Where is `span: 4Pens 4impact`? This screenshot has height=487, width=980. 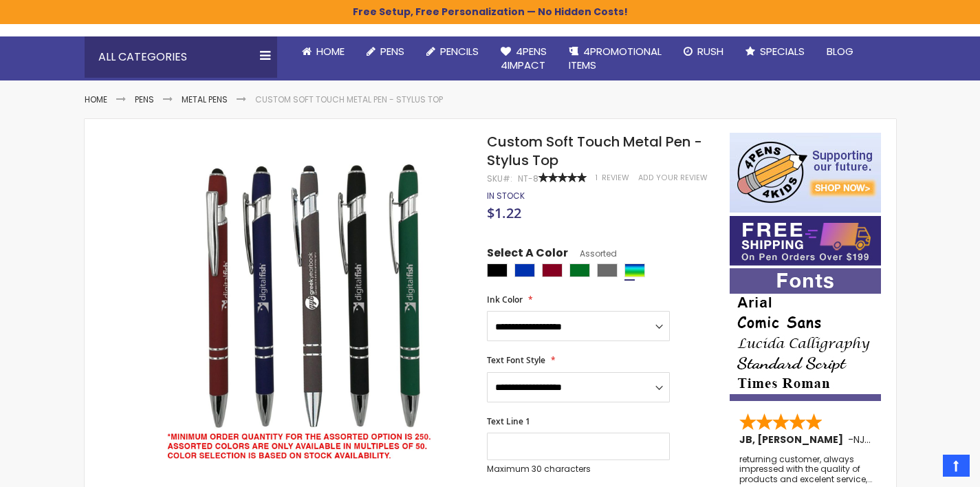
span: 4Pens 4impact is located at coordinates (523, 58).